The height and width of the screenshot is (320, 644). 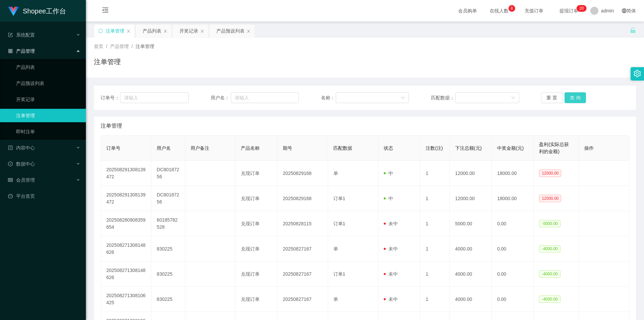 I want to click on span: 下注总额(元), so click(x=468, y=148).